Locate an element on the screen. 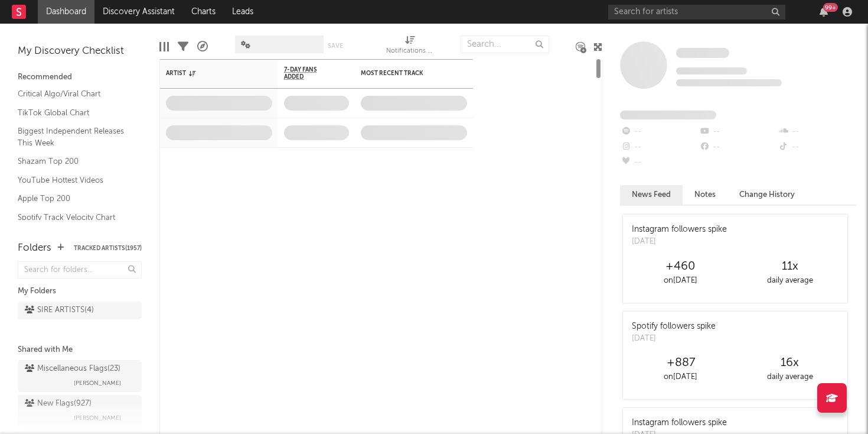 This screenshot has height=434, width=868. input: Search for artists is located at coordinates (696, 12).